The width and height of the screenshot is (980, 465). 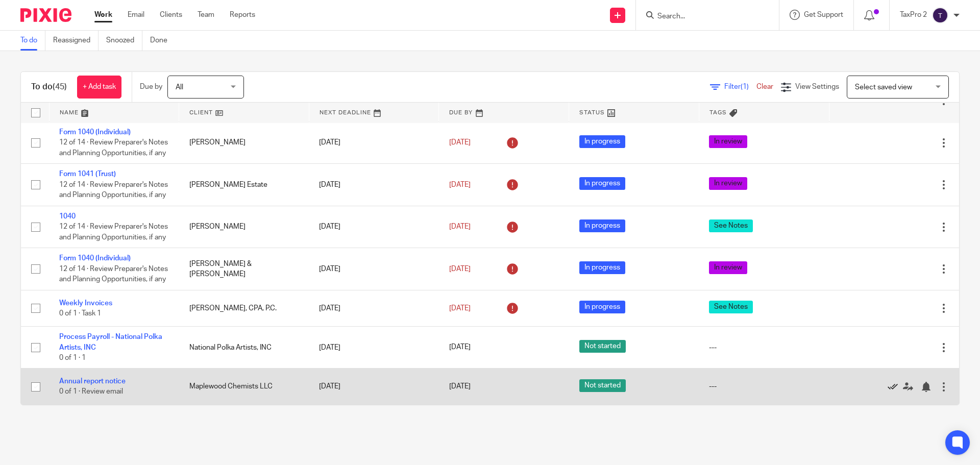 I want to click on span: (1), so click(x=744, y=86).